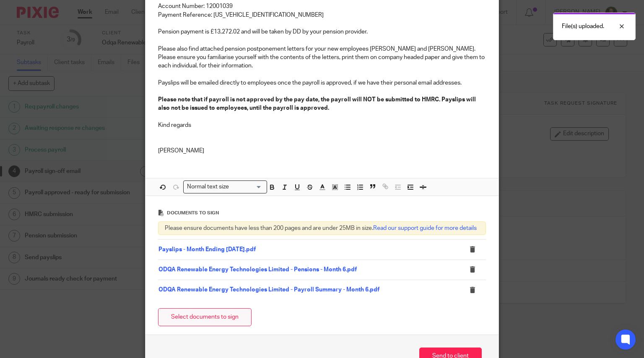 Image resolution: width=644 pixels, height=358 pixels. What do you see at coordinates (583, 26) in the screenshot?
I see `p: File(s) uploaded.` at bounding box center [583, 26].